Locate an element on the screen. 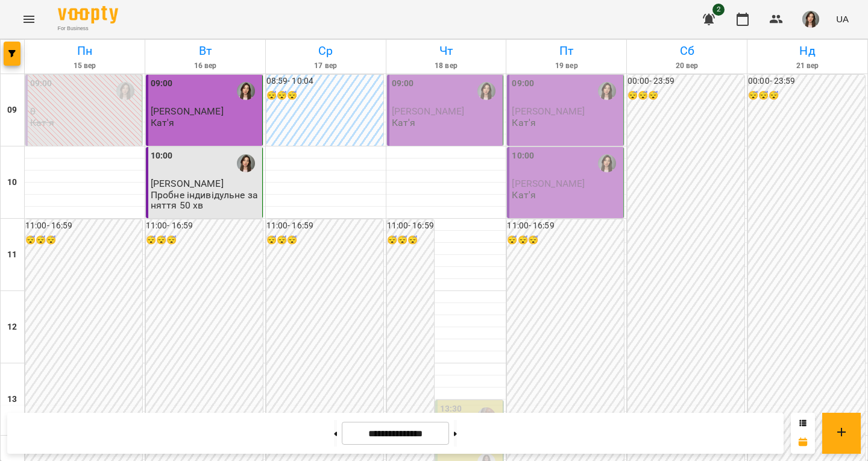 This screenshot has width=868, height=461. h6: 20 вер is located at coordinates (687, 66).